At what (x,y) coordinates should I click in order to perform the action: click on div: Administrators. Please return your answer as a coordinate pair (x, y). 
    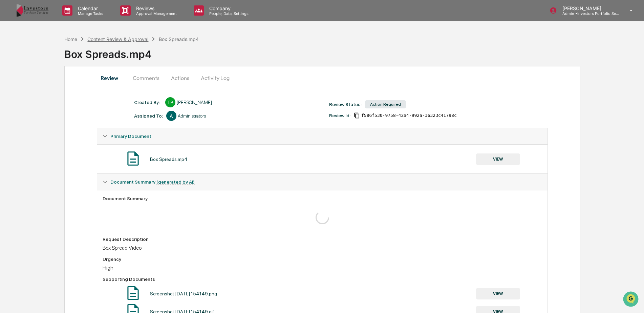
    Looking at the image, I should click on (192, 116).